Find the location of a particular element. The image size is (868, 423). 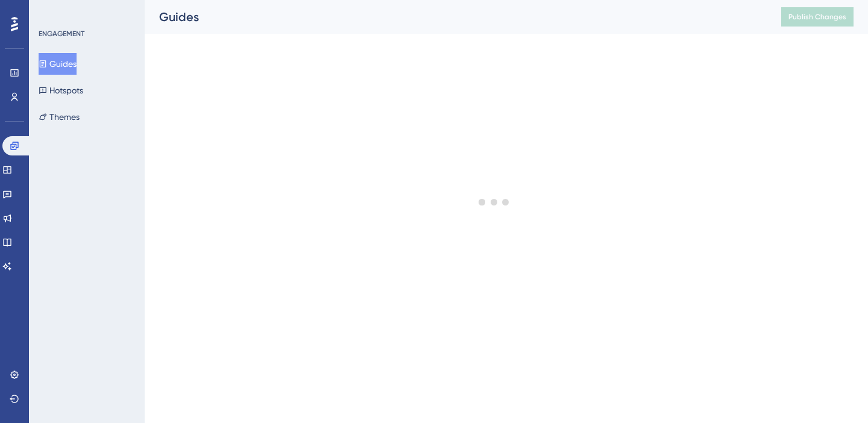

button: Hotspots is located at coordinates (61, 91).